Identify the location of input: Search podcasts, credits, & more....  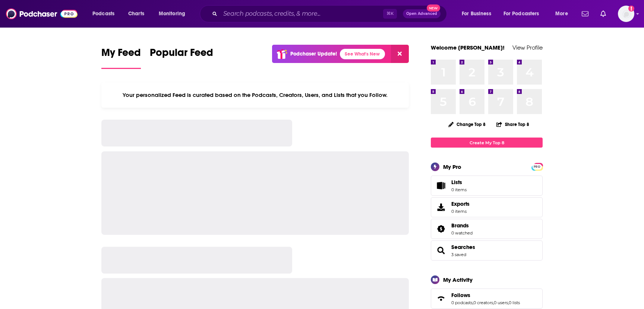
(301, 14).